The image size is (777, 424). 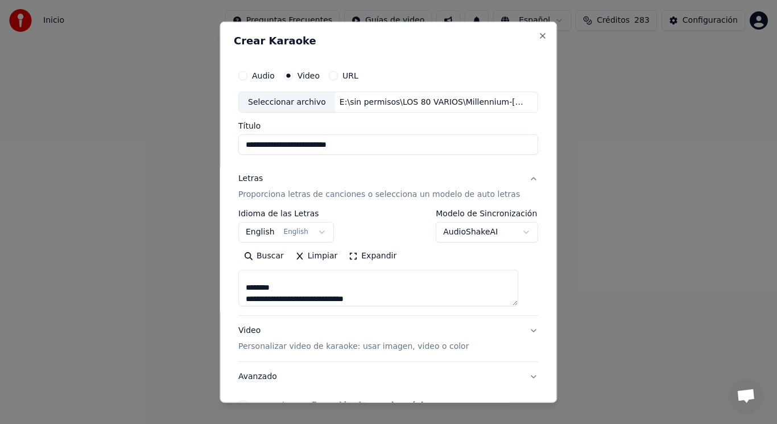 I want to click on h2: Crear Karaoke, so click(x=388, y=40).